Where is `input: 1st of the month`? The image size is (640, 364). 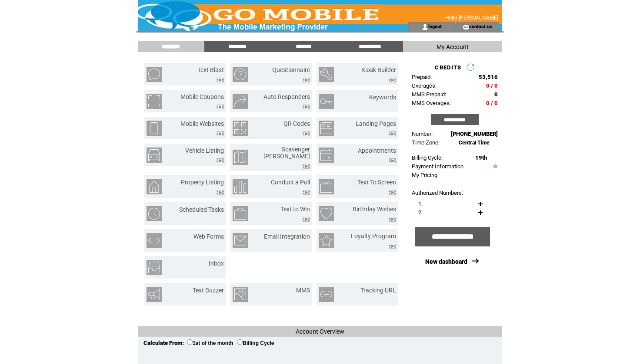
input: 1st of the month is located at coordinates (189, 342).